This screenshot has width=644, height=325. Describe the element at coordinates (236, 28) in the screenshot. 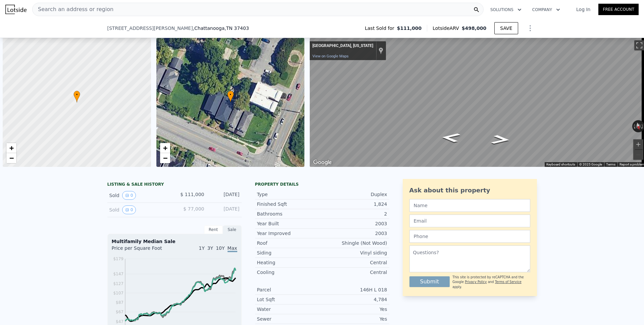

I see `span: , TN 37403` at that location.